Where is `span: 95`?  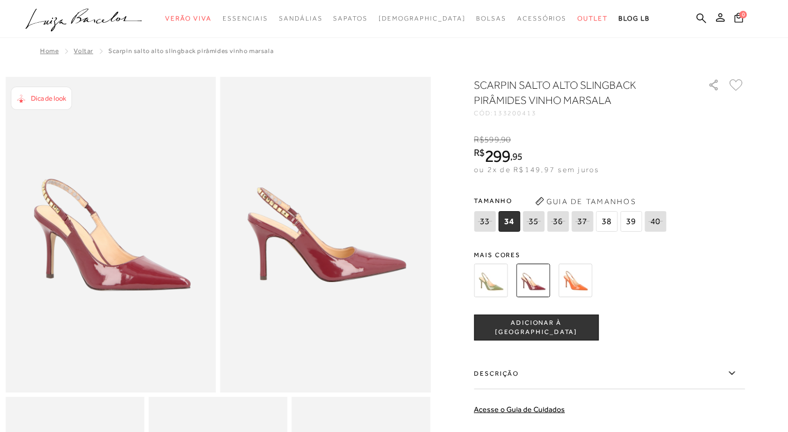 span: 95 is located at coordinates (517, 156).